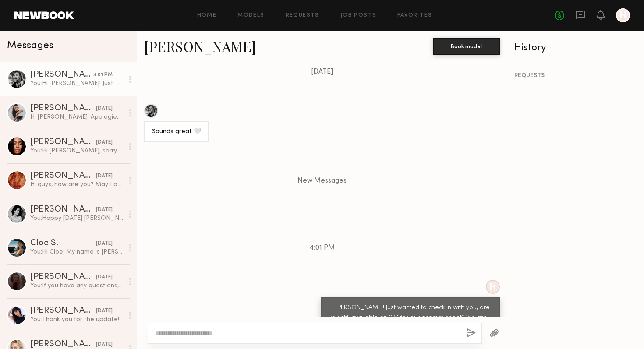  What do you see at coordinates (103, 75) in the screenshot?
I see `div: 4:01 PM` at bounding box center [103, 75].